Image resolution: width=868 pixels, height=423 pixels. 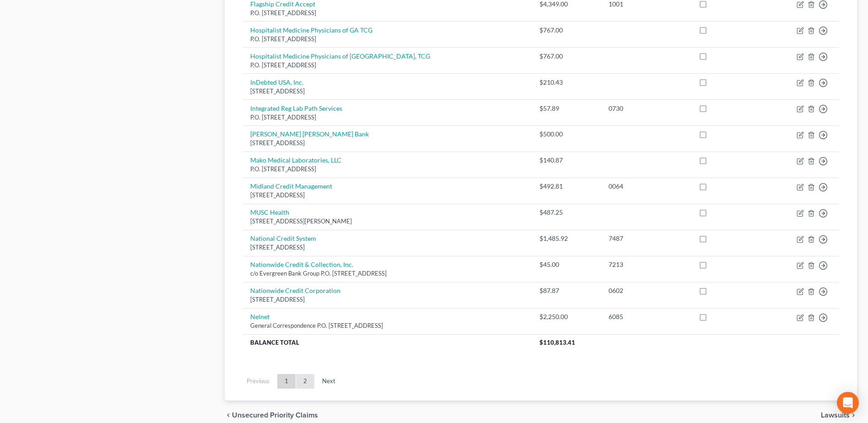 I want to click on a: Mako Medical Laboratories, LLC, so click(x=296, y=160).